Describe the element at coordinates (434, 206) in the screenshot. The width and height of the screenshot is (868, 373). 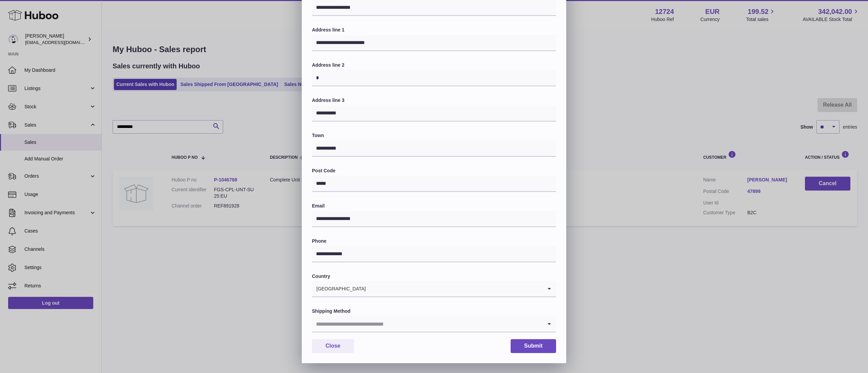
I see `label: Email` at that location.